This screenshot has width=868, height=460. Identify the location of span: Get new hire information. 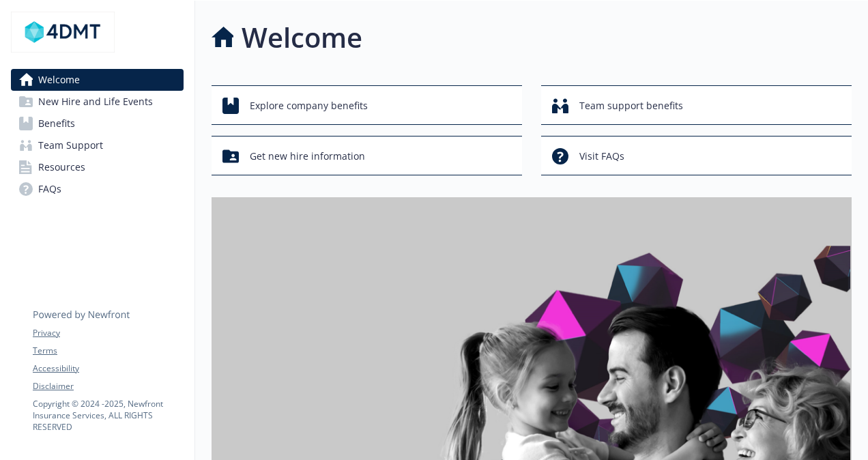
(307, 156).